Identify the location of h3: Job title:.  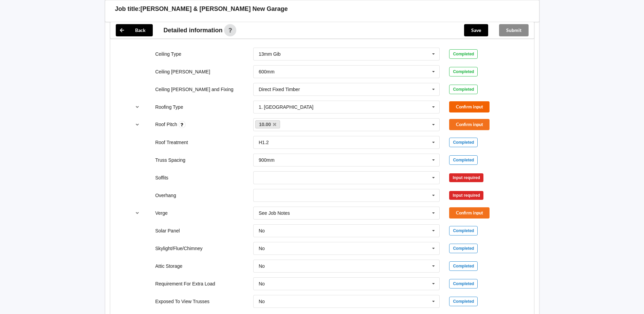
(128, 8).